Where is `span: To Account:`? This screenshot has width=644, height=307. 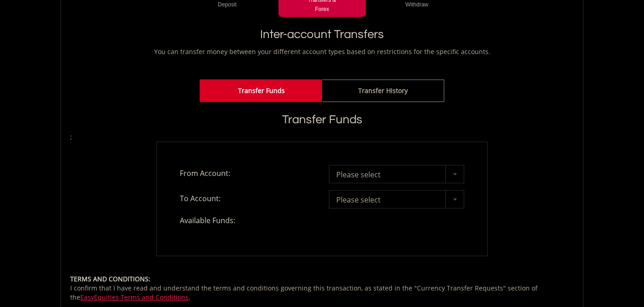 span: To Account: is located at coordinates (247, 198).